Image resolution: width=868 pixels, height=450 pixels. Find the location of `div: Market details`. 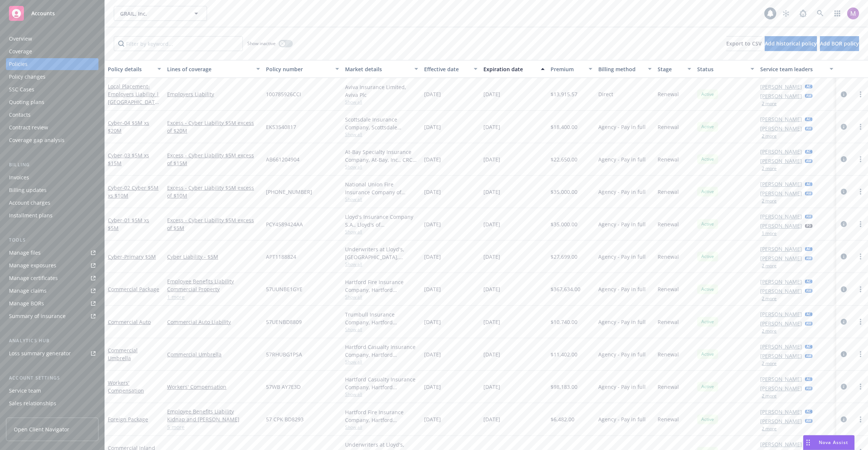

div: Market details is located at coordinates (378, 69).